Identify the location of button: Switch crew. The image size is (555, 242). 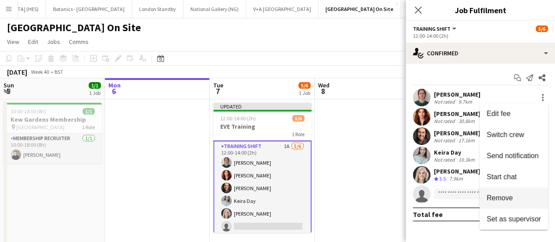
(514, 135).